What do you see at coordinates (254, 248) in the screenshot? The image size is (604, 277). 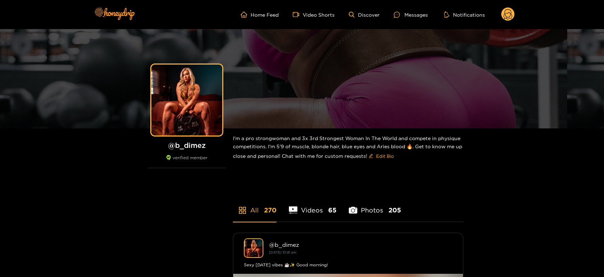 I see `img: b_dimez` at bounding box center [254, 248].